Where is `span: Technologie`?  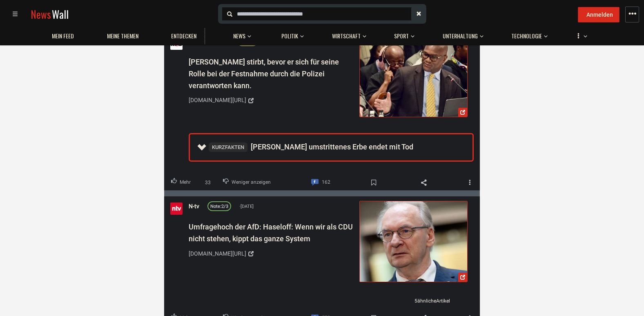 span: Technologie is located at coordinates (526, 36).